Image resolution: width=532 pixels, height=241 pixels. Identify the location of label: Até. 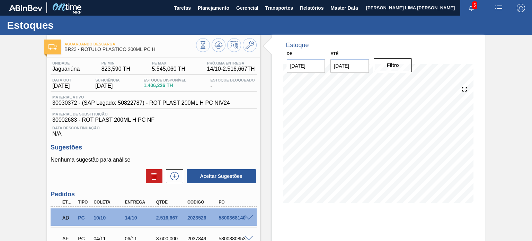
(334, 54).